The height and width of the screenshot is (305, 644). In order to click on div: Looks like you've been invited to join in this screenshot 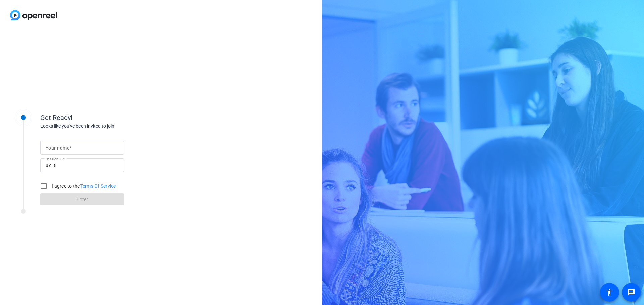, I will do `click(107, 126)`.